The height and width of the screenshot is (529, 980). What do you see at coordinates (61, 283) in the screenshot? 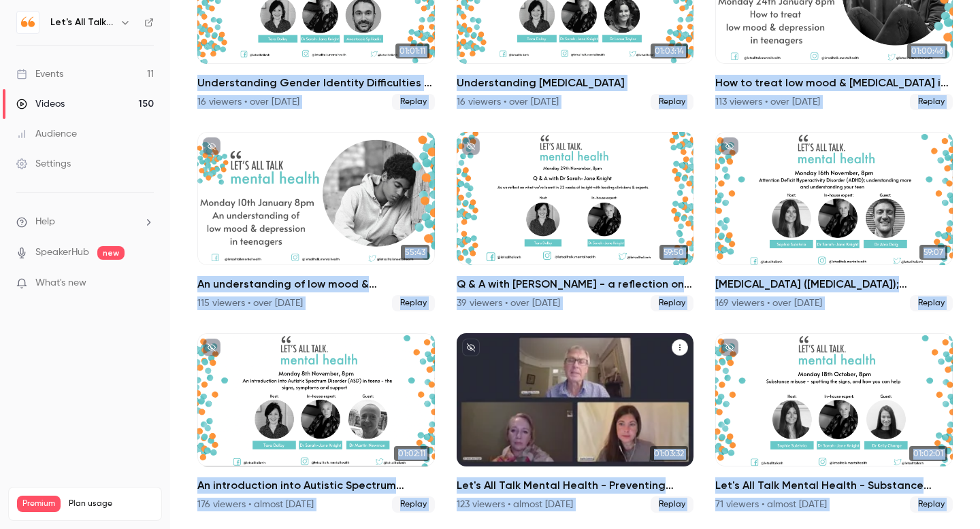
I see `span: What's new` at bounding box center [61, 283].